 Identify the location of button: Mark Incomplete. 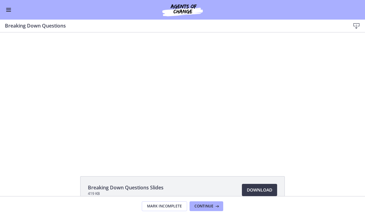
(165, 207).